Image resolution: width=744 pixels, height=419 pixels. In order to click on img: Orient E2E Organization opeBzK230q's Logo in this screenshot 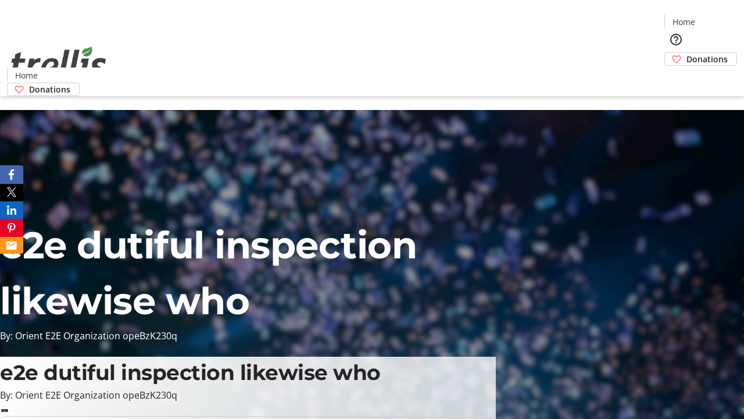, I will do `click(59, 63)`.